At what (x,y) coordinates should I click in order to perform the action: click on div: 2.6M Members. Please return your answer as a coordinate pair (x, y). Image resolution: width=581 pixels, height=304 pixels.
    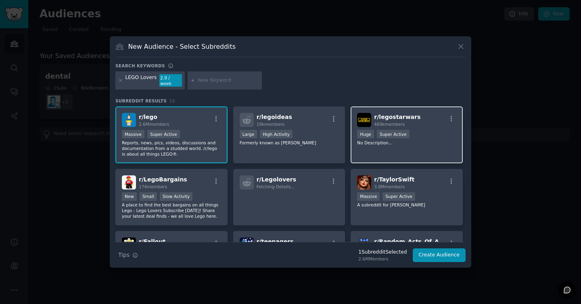
    Looking at the image, I should click on (382, 259).